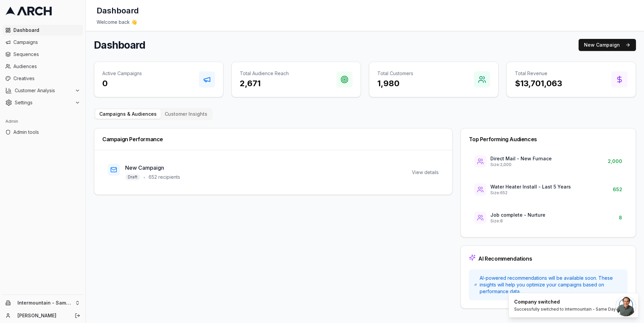 Image resolution: width=644 pixels, height=323 pixels. Describe the element at coordinates (395, 73) in the screenshot. I see `p: Total Customers` at that location.